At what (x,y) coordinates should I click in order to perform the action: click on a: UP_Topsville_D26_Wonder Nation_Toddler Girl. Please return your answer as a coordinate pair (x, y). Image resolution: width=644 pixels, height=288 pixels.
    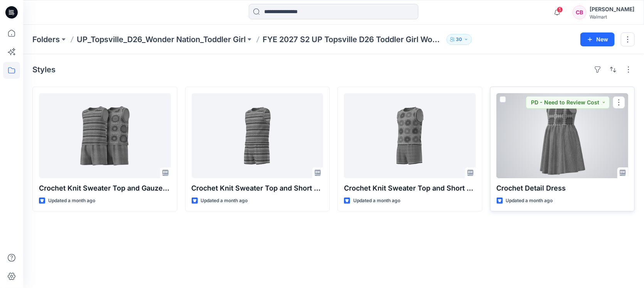
    Looking at the image, I should click on (161, 39).